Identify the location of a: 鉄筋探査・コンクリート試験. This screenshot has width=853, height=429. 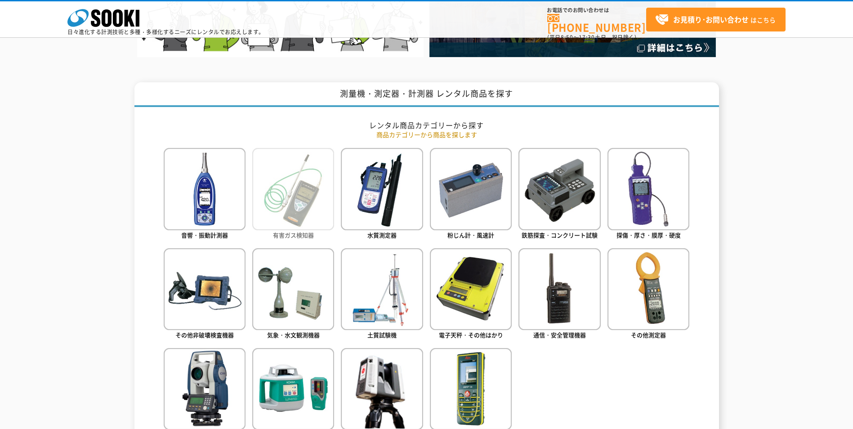
(559, 194).